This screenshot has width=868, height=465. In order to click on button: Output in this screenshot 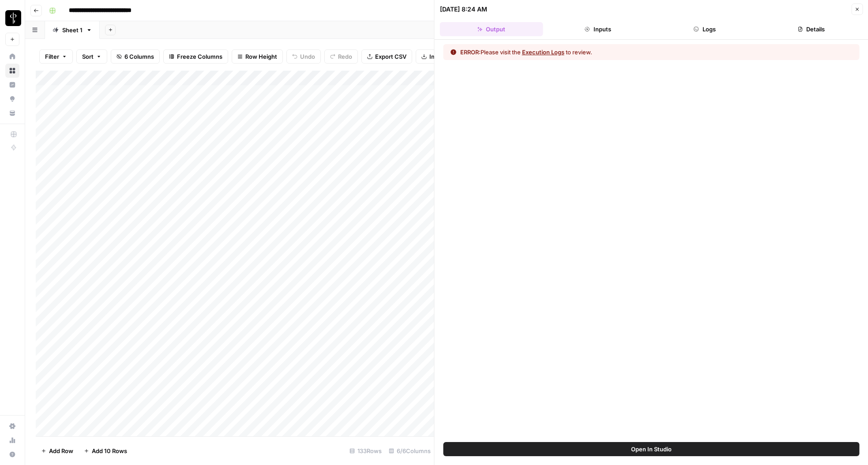, I will do `click(491, 29)`.